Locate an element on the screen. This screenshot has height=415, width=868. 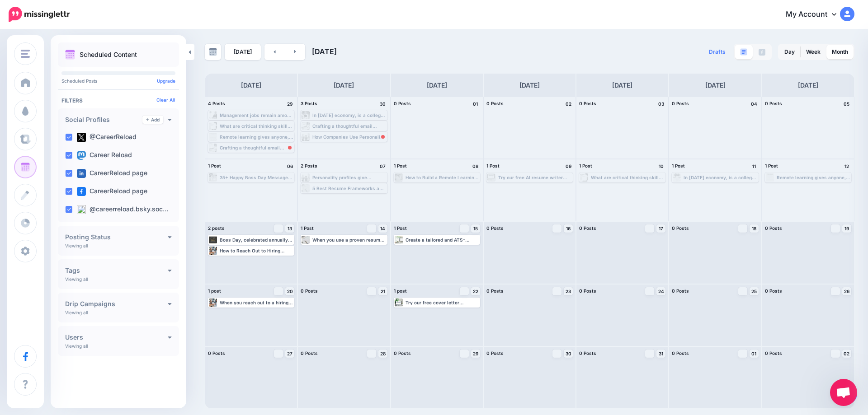
img: facebook-grey-square.png is located at coordinates (762, 52).